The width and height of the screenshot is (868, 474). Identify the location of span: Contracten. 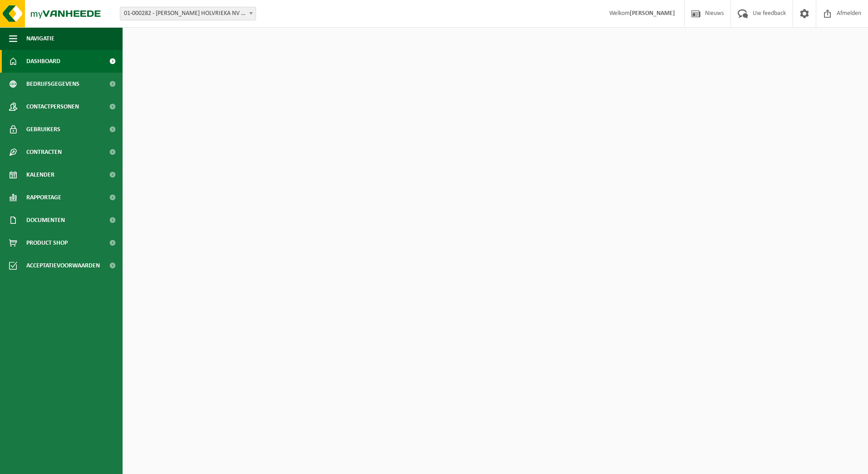
(44, 152).